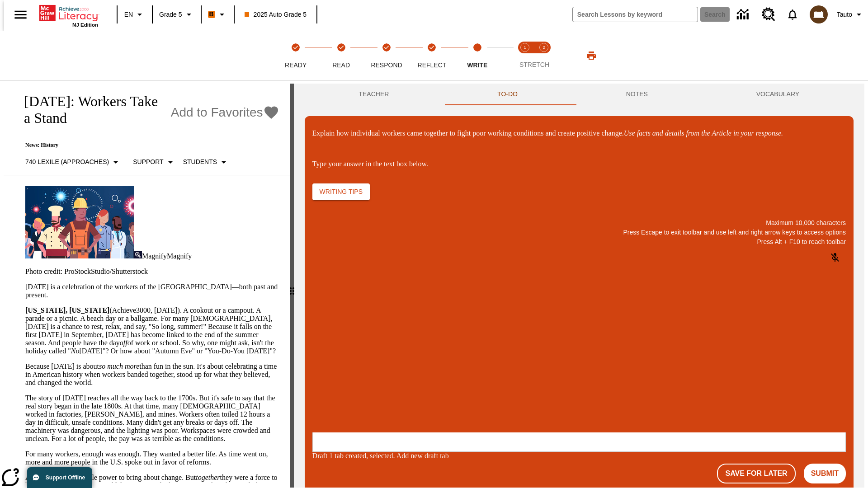 The image size is (868, 488). Describe the element at coordinates (218, 15) in the screenshot. I see `button: Boost Class color is orange. Change class color` at that location.